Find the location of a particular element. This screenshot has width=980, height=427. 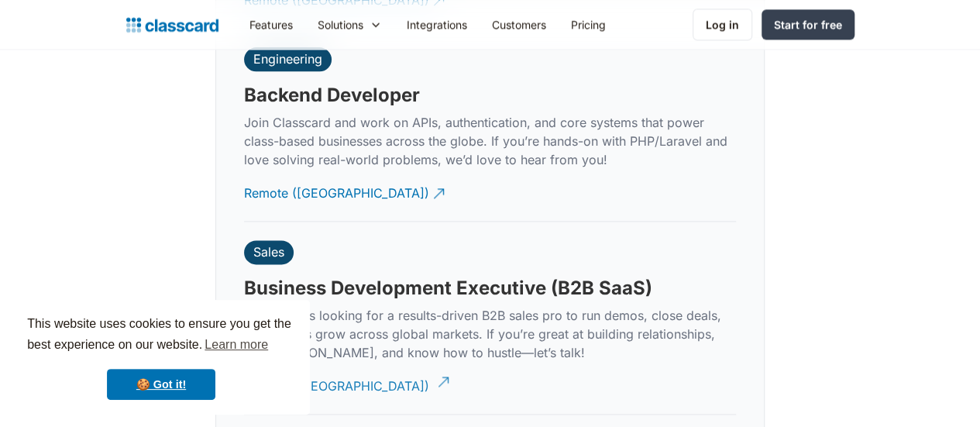

a: home is located at coordinates (172, 25).